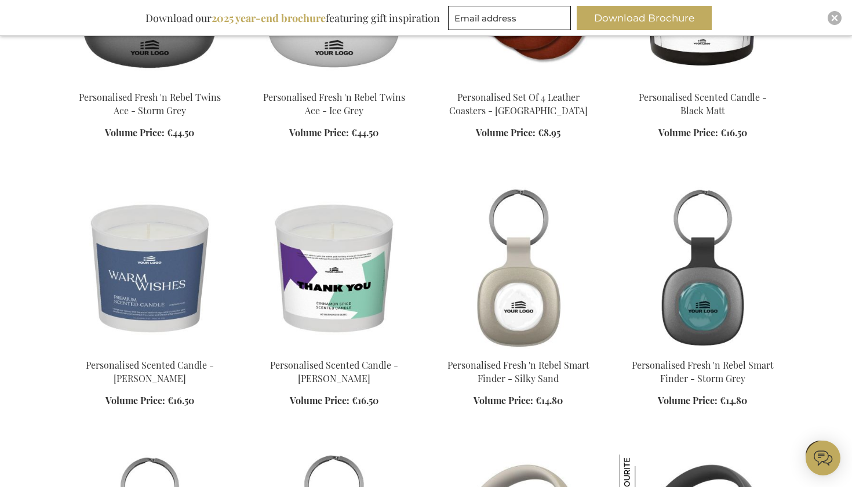 The image size is (852, 487). I want to click on img: Personalised Fresh 'n Rebel Smart Finder - Storm Grey, so click(702, 268).